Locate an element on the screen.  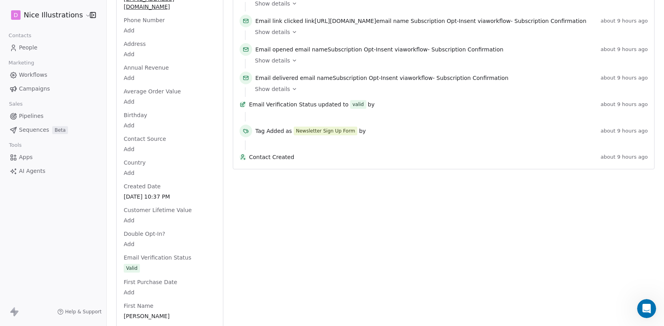
a: Campaigns is located at coordinates (53, 89).